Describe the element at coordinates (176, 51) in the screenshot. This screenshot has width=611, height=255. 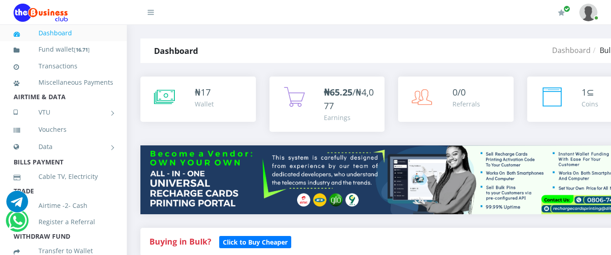
I see `strong: Dashboard` at that location.